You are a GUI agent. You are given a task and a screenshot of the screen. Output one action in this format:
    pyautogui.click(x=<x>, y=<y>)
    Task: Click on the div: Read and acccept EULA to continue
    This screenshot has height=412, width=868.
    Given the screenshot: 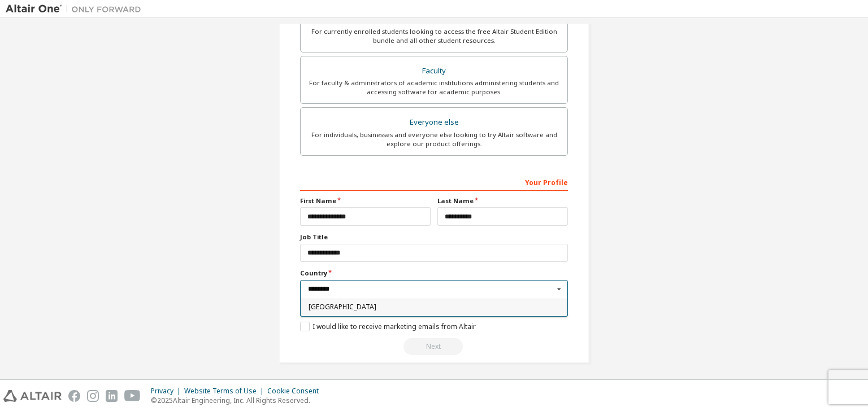 What is the action you would take?
    pyautogui.click(x=434, y=347)
    